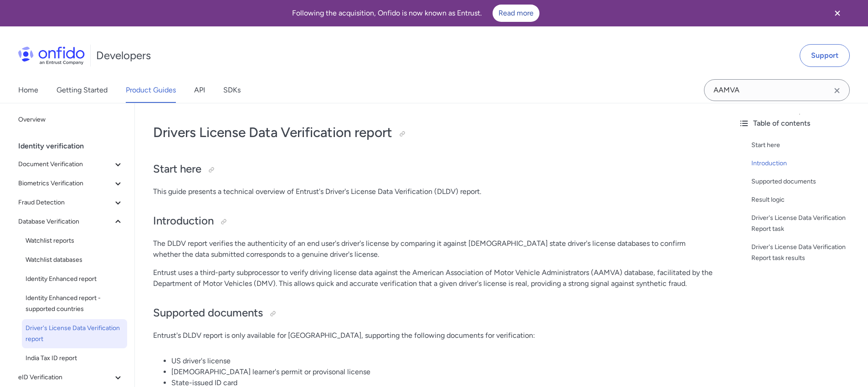 Image resolution: width=868 pixels, height=387 pixels. Describe the element at coordinates (28, 90) in the screenshot. I see `a: Home` at that location.